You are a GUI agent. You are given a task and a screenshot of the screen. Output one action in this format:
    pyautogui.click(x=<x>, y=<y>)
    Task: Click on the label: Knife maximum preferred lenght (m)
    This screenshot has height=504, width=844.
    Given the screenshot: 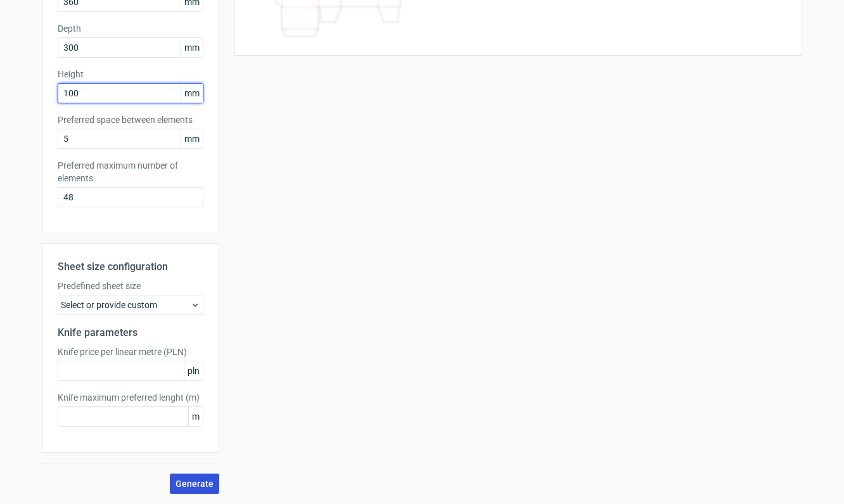 What is the action you would take?
    pyautogui.click(x=131, y=397)
    